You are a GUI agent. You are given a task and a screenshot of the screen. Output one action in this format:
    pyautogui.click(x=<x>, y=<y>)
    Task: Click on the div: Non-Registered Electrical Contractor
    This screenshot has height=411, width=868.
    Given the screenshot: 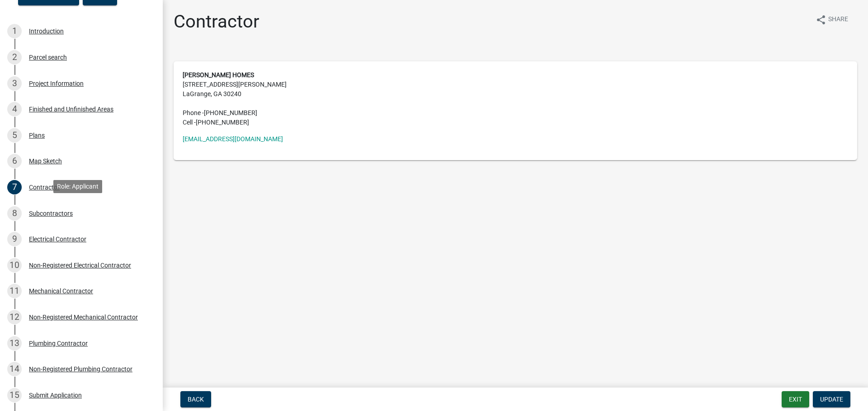 What is the action you would take?
    pyautogui.click(x=80, y=266)
    